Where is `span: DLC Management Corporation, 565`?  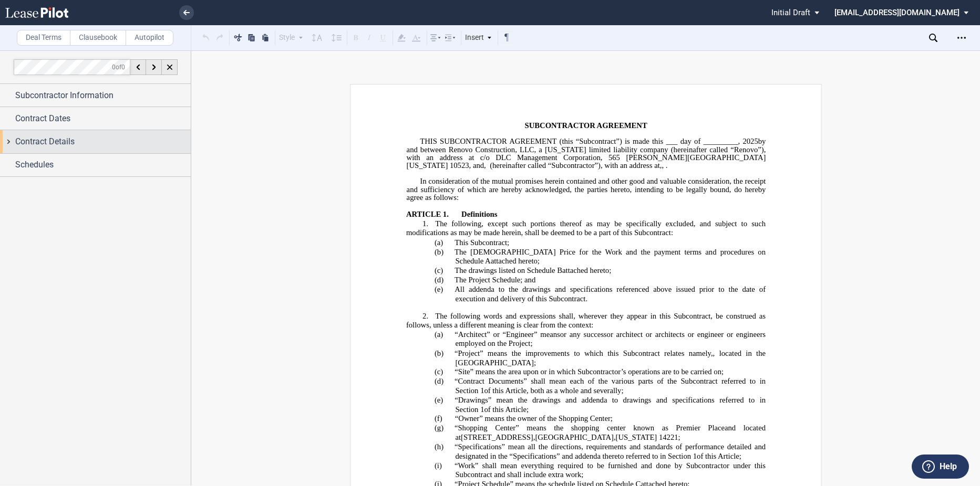
span: DLC Management Corporation, 565 is located at coordinates (558, 157).